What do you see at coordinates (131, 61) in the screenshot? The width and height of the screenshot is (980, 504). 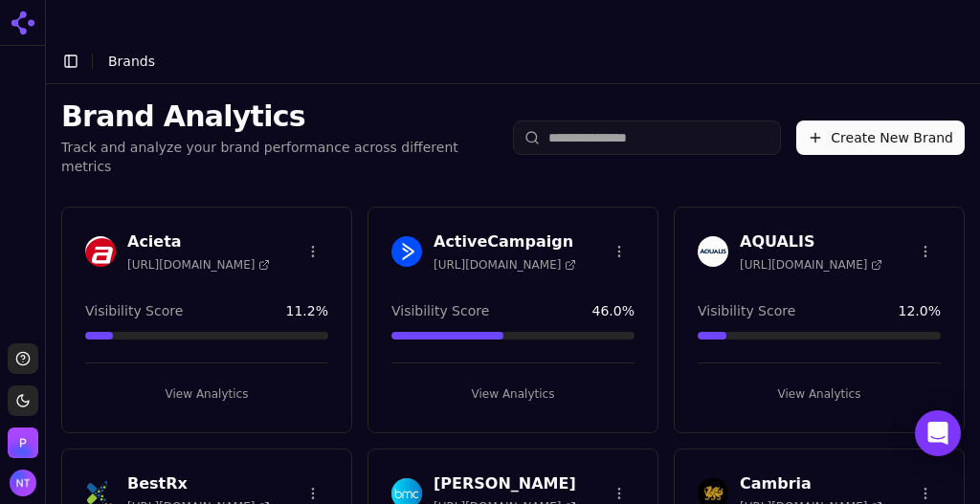 I see `span: Brands` at bounding box center [131, 61].